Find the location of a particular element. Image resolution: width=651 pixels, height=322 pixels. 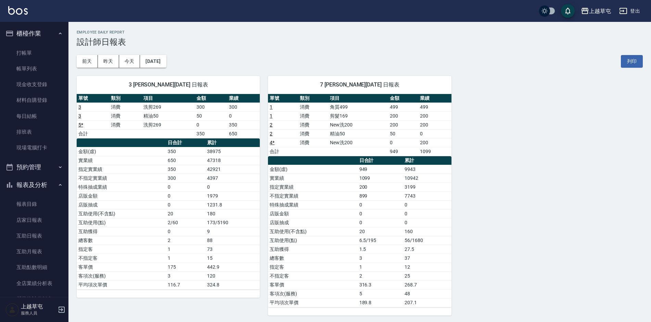

div: 上越草屯 is located at coordinates (600, 11).